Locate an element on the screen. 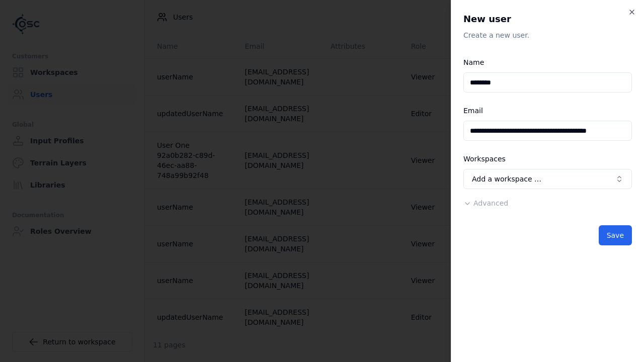  button: Save is located at coordinates (615, 236).